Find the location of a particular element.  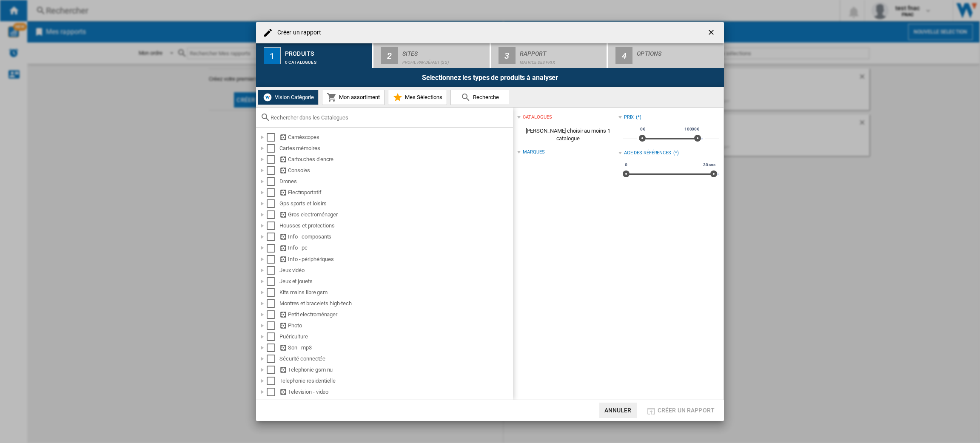

button: 3 Rapport Matrice des prix is located at coordinates (549, 56).